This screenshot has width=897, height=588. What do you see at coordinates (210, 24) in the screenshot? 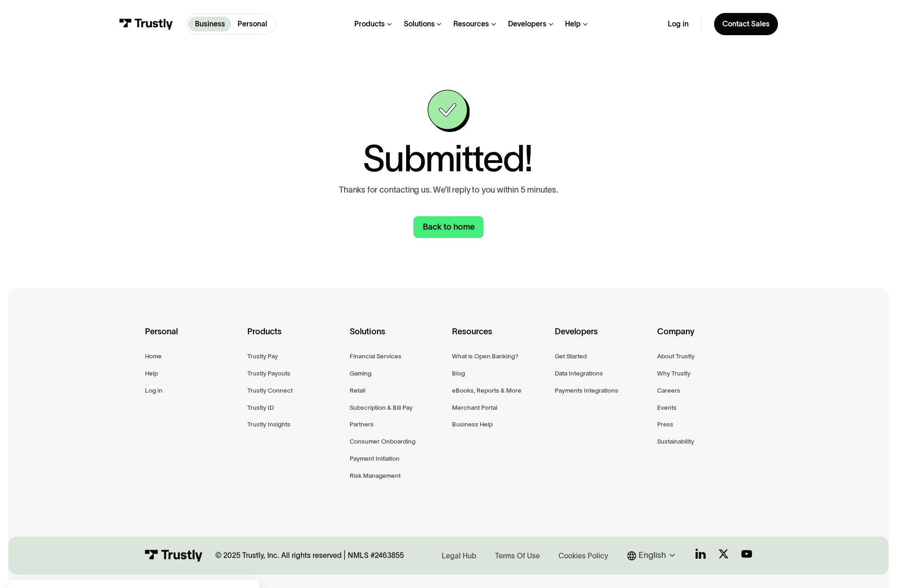
I see `a: Business` at bounding box center [210, 24].